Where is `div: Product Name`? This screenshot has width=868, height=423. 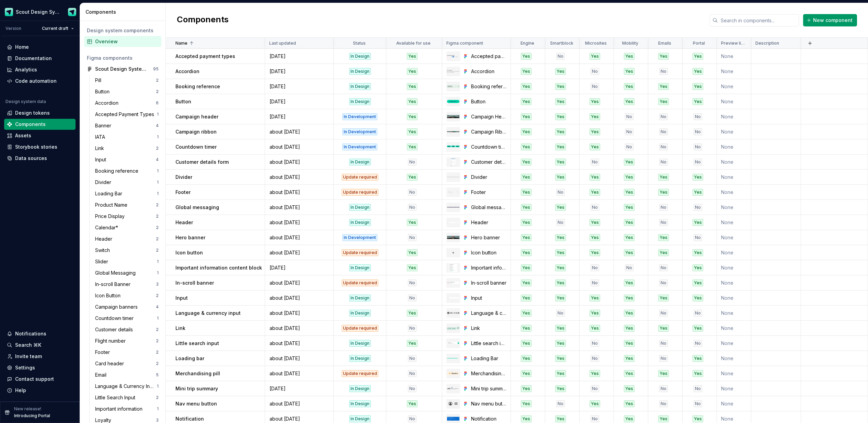
div: Product Name is located at coordinates (112, 205).